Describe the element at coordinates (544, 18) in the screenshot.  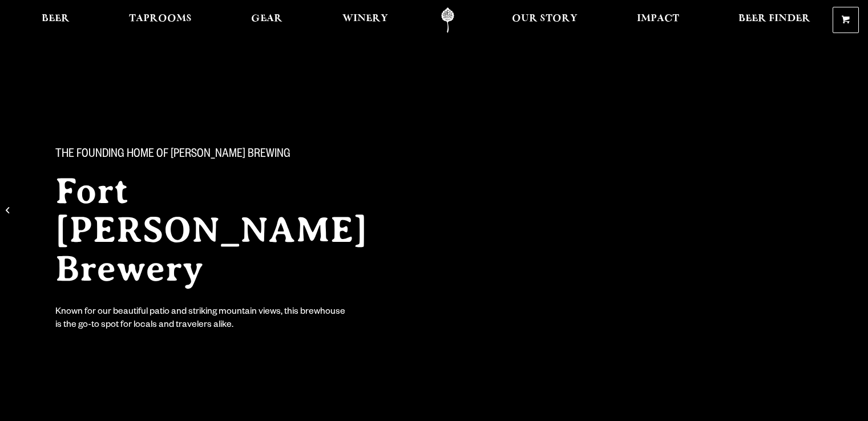
I see `span: Our Story` at that location.